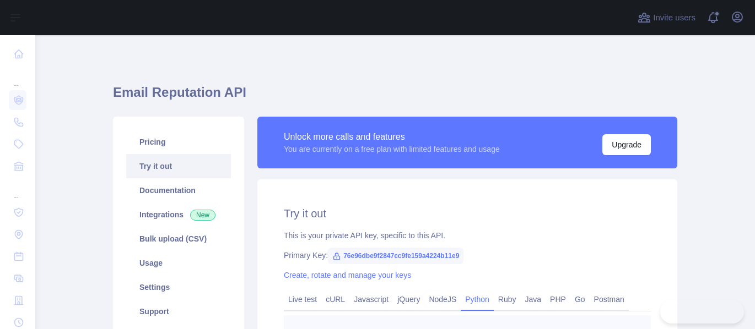 Image resolution: width=755 pixels, height=329 pixels. I want to click on div: You are currently on a free plan with limited features and usage, so click(392, 149).